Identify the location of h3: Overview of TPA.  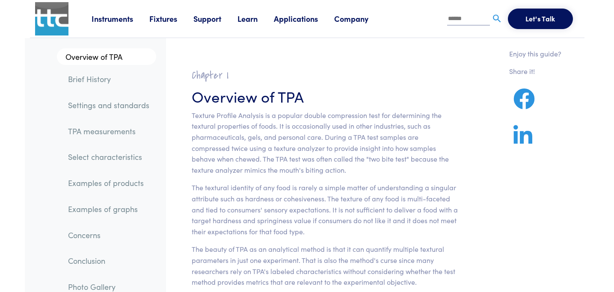
(325, 96).